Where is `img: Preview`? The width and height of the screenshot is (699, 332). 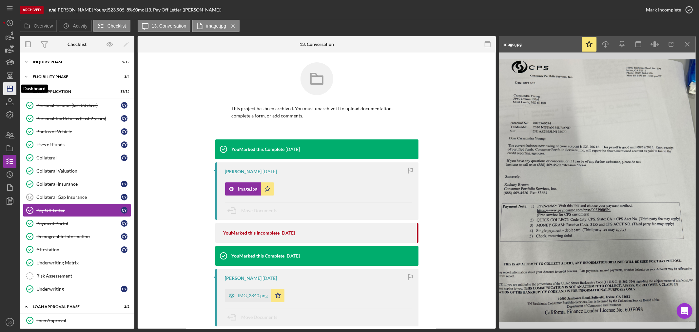
img: Preview is located at coordinates (598, 190).